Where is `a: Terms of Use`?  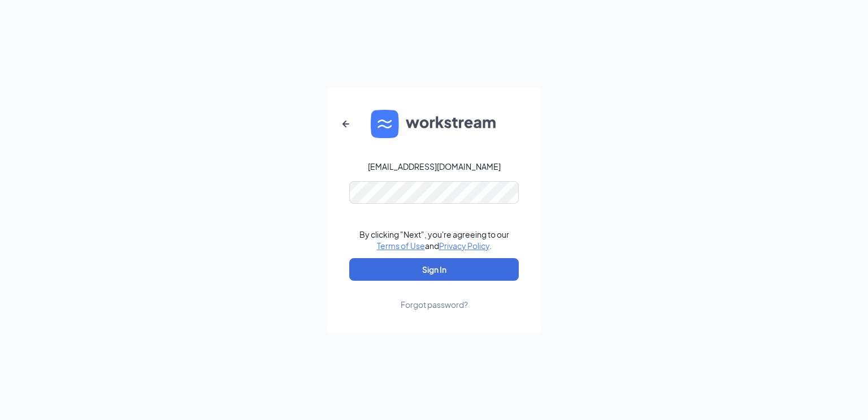
a: Terms of Use is located at coordinates (401, 245).